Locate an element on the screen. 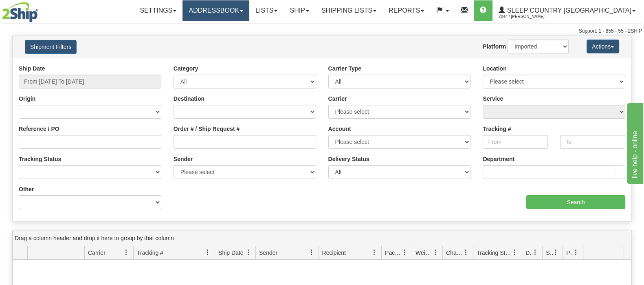  img: logo2044.jpg is located at coordinates (20, 12).